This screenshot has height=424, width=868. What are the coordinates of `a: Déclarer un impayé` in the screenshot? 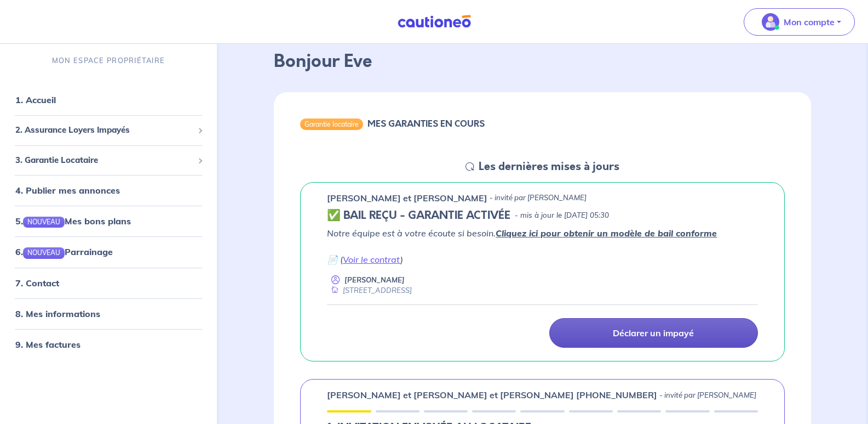 It's located at (653, 333).